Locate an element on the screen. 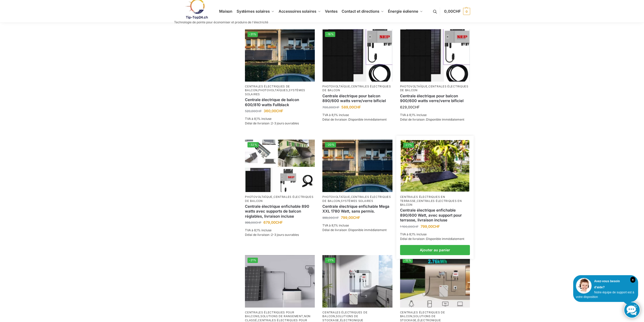 The height and width of the screenshot is (322, 644). font: Technologie de pointe pour économiser et produire de l'électricité is located at coordinates (221, 22).